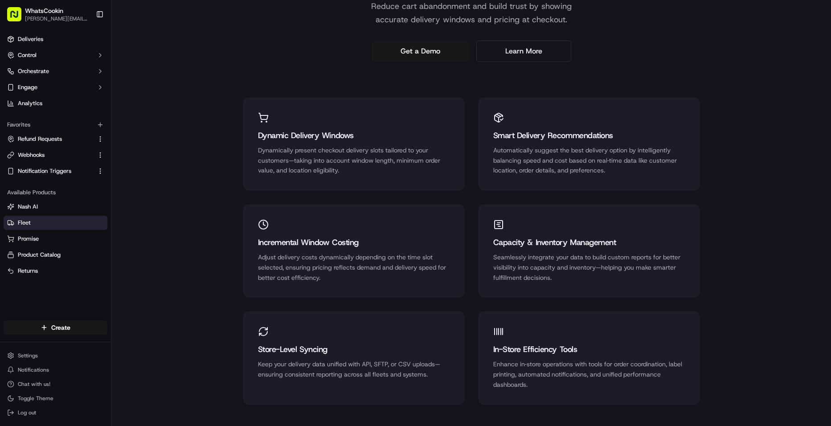 The width and height of the screenshot is (831, 426). Describe the element at coordinates (28, 271) in the screenshot. I see `span: Returns` at that location.